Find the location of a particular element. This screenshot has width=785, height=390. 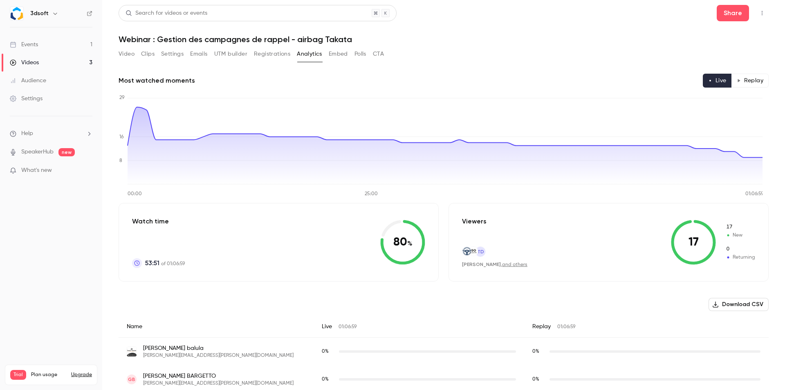

span: new is located at coordinates (67, 152).